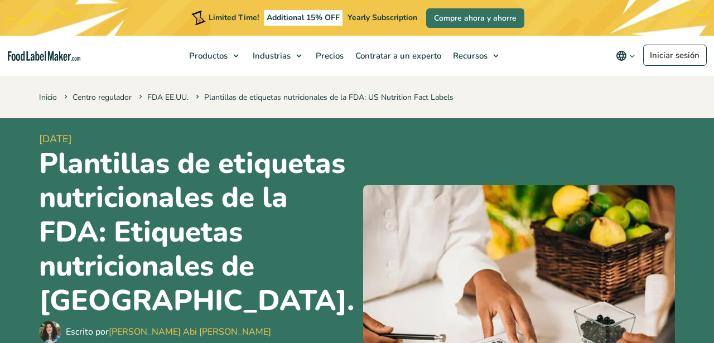 This screenshot has width=714, height=343. What do you see at coordinates (277, 56) in the screenshot?
I see `a: Industrias` at bounding box center [277, 56].